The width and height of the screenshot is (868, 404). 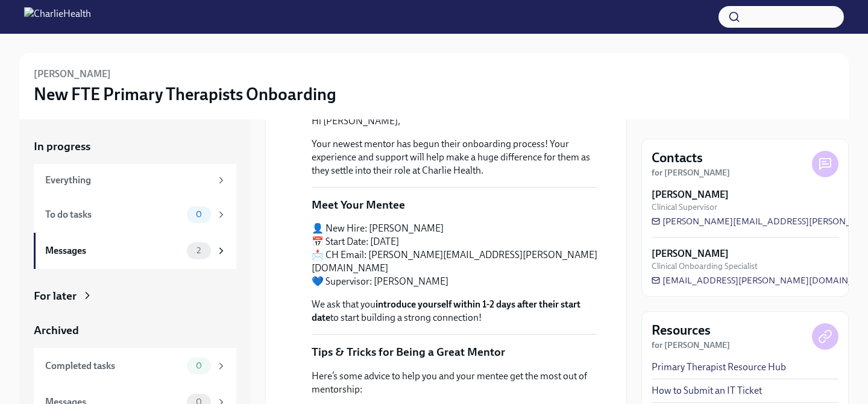 I want to click on div: For later, so click(x=55, y=296).